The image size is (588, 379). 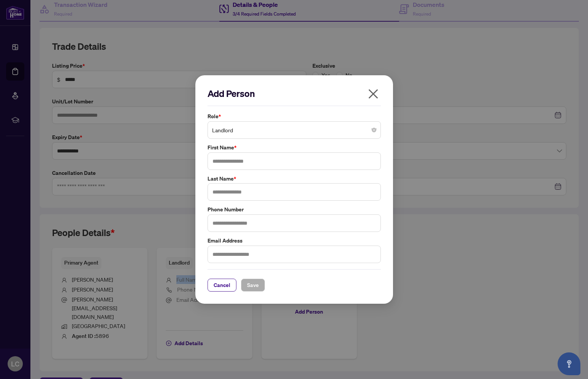 What do you see at coordinates (294, 130) in the screenshot?
I see `span: Landlord` at bounding box center [294, 130].